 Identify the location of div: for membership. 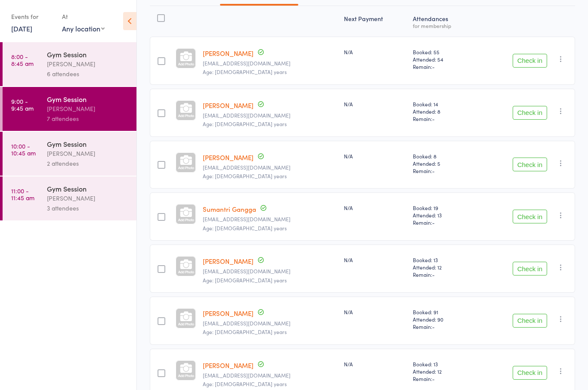
(443, 26).